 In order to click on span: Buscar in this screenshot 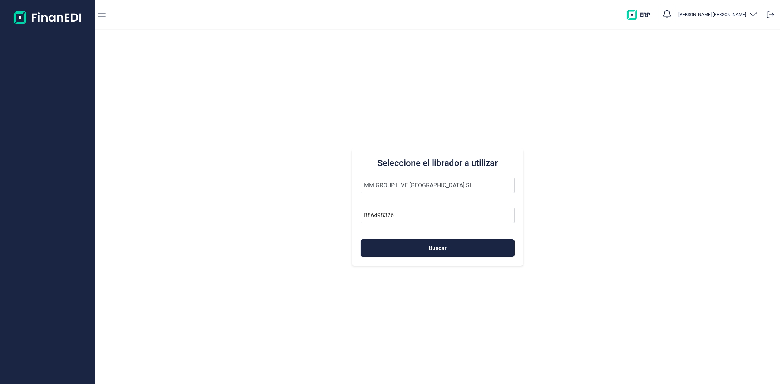, I will do `click(438, 248)`.